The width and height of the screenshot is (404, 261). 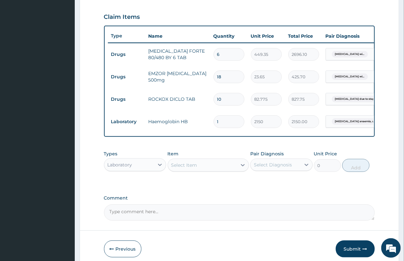 What do you see at coordinates (356, 166) in the screenshot?
I see `button: Add` at bounding box center [356, 166].